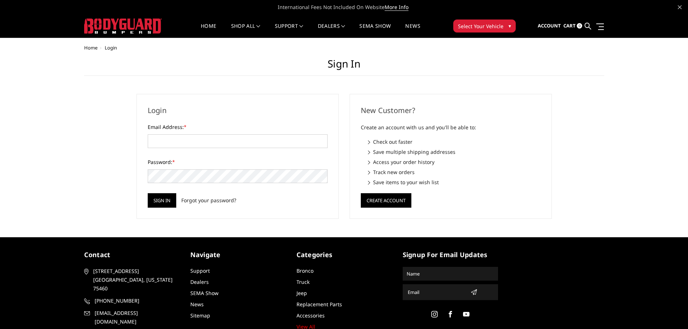 The image size is (688, 329). I want to click on button: Select Your Vehicle, so click(484, 26).